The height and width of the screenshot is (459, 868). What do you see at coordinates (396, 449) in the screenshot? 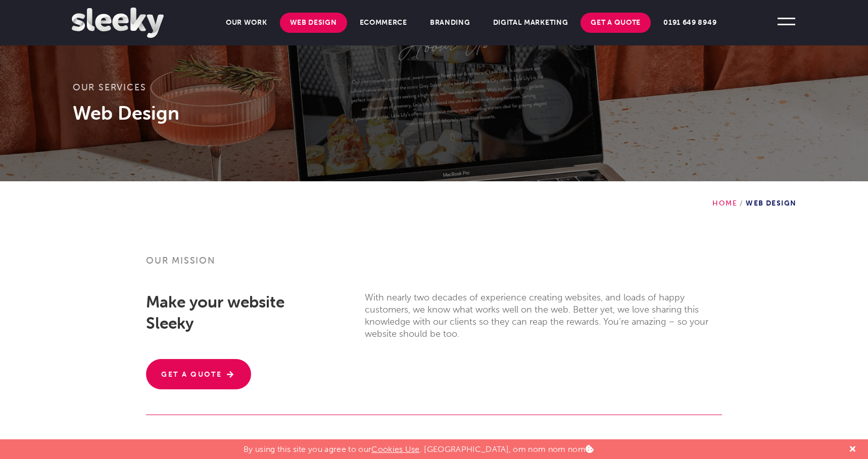
I see `a: Cookies Use` at bounding box center [396, 449].